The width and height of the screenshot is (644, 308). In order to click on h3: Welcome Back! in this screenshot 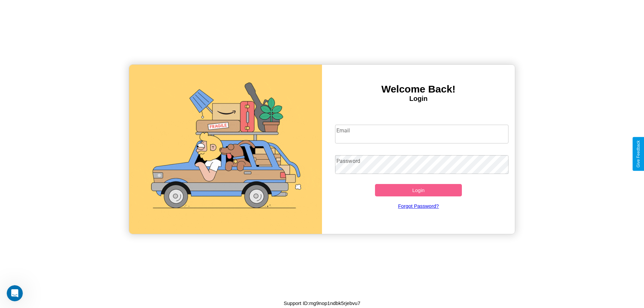, I will do `click(418, 89)`.